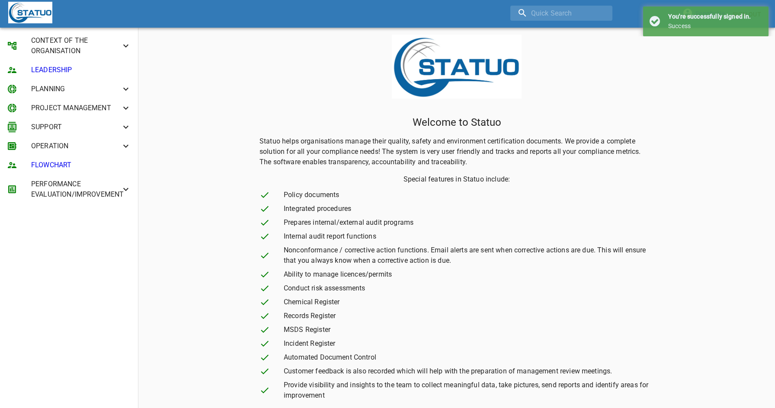  I want to click on span: Customer feedback is also recorded which will help with the preparation of management review meet..., so click(469, 371).